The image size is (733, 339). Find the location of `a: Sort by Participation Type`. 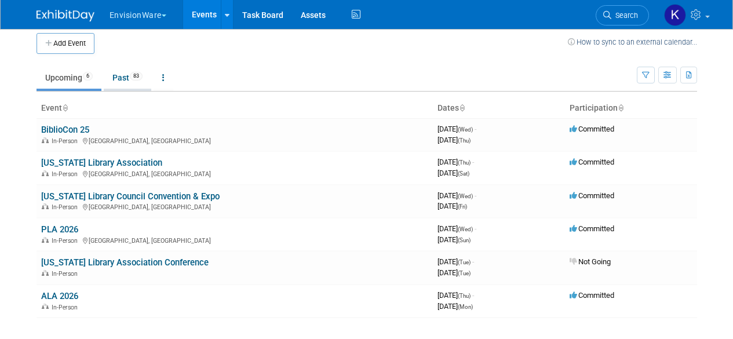

a: Sort by Participation Type is located at coordinates (621, 108).